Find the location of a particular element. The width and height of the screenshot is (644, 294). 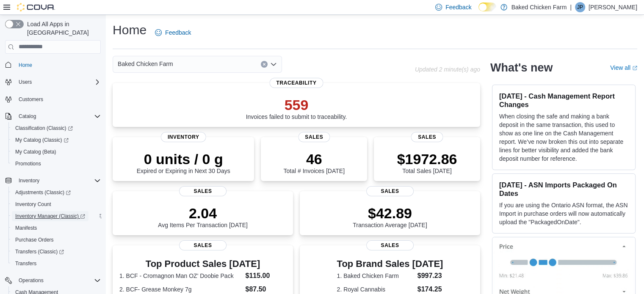

span: Home is located at coordinates (25, 65).